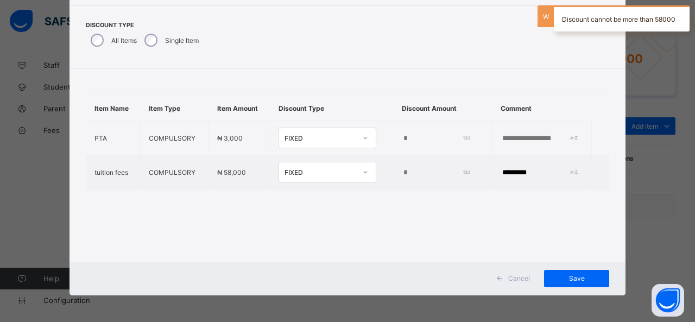 This screenshot has height=322, width=695. Describe the element at coordinates (668, 300) in the screenshot. I see `button: Open asap` at that location.